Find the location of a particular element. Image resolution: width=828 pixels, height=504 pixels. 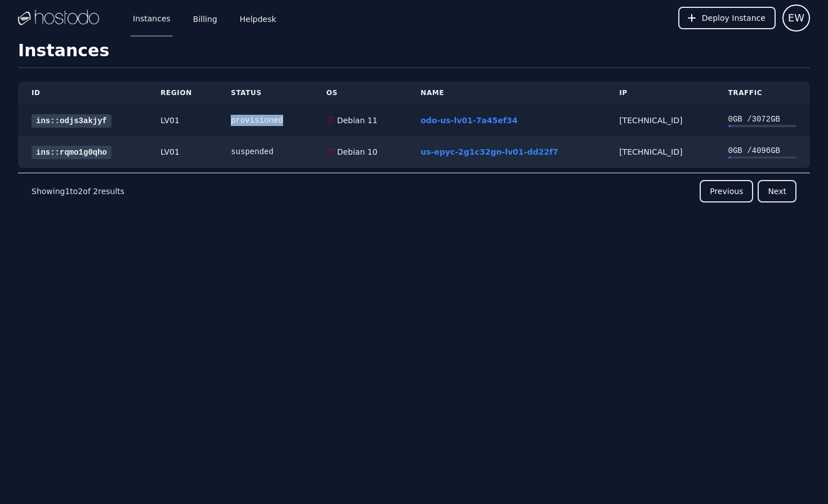

a: odo-us-lv01-7a45ef34 is located at coordinates (469, 120).